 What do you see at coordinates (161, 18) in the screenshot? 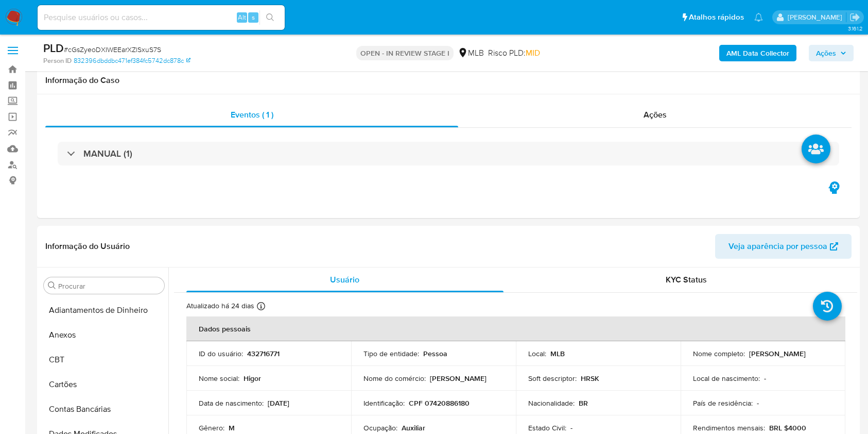
I see `input: Pesquise usuários ou casos...` at bounding box center [161, 18].